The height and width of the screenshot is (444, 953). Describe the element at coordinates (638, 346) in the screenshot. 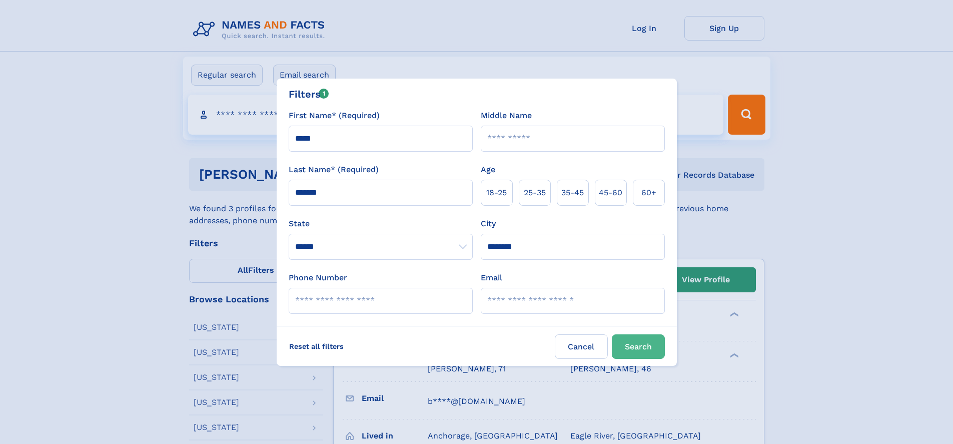

I see `button: Search` at that location.